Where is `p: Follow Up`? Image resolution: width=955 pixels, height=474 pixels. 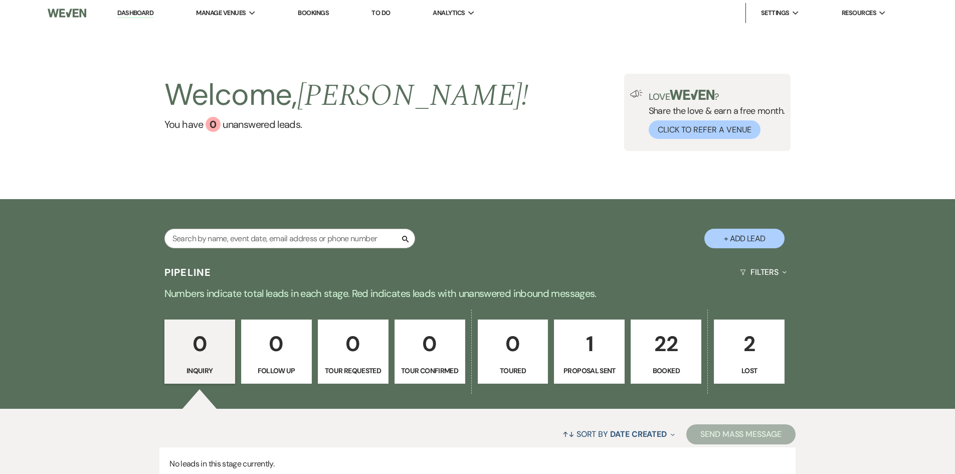 p: Follow Up is located at coordinates (276, 370).